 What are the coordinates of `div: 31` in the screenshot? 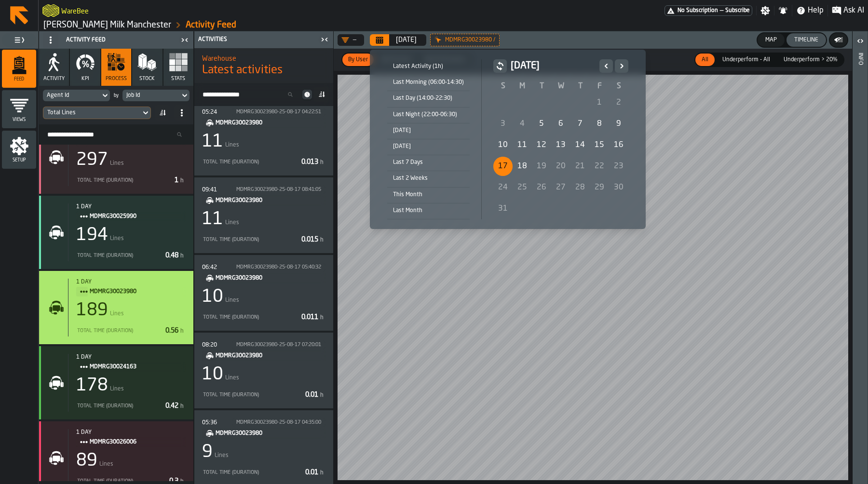 It's located at (503, 209).